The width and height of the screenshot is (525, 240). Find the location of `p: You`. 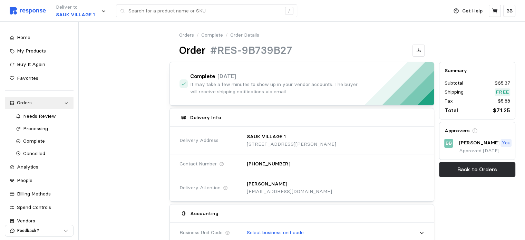

p: You is located at coordinates (505, 143).